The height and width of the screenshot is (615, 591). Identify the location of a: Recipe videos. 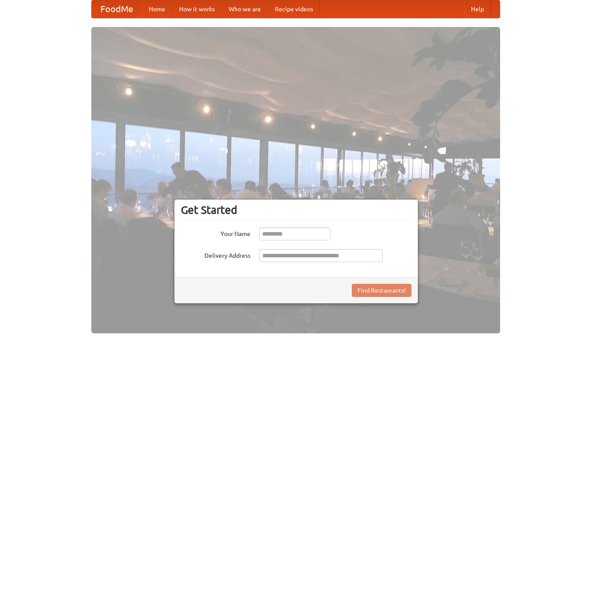
(294, 9).